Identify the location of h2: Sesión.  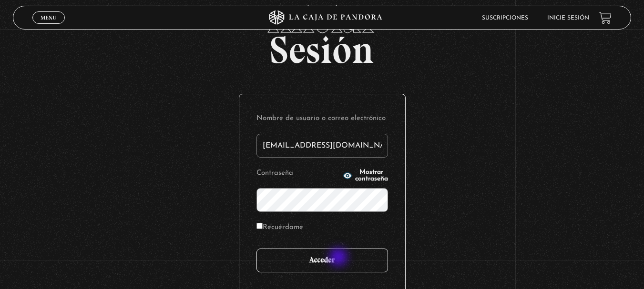
(322, 31).